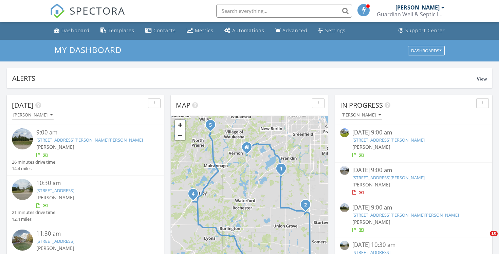 This screenshot has height=254, width=499. I want to click on div: Contacts, so click(165, 30).